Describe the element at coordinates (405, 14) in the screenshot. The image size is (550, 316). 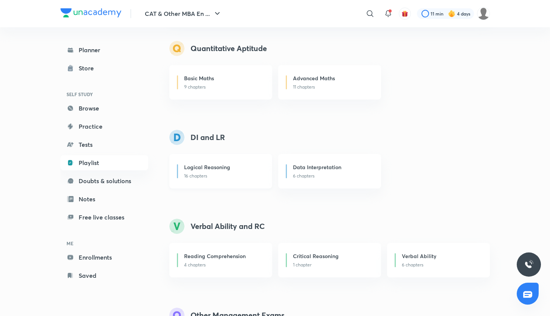
I see `button: avatar` at that location.